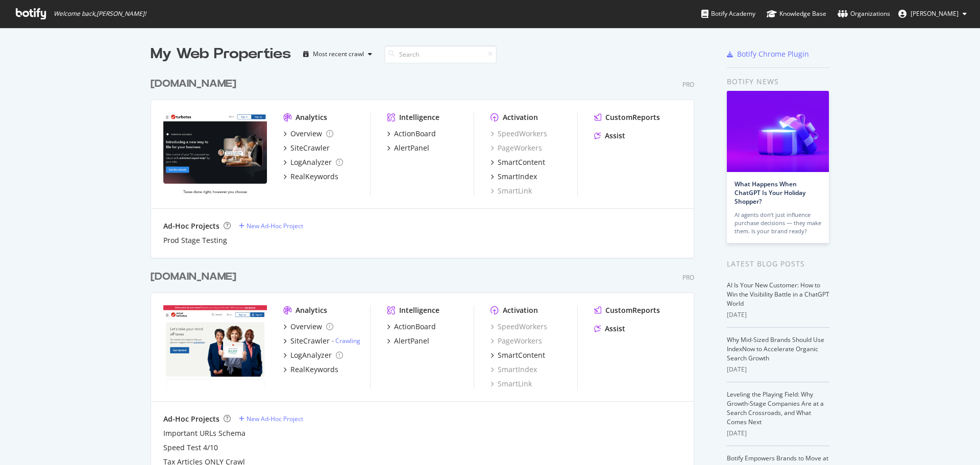  Describe the element at coordinates (205, 434) in the screenshot. I see `div: Important URLs Schema` at that location.